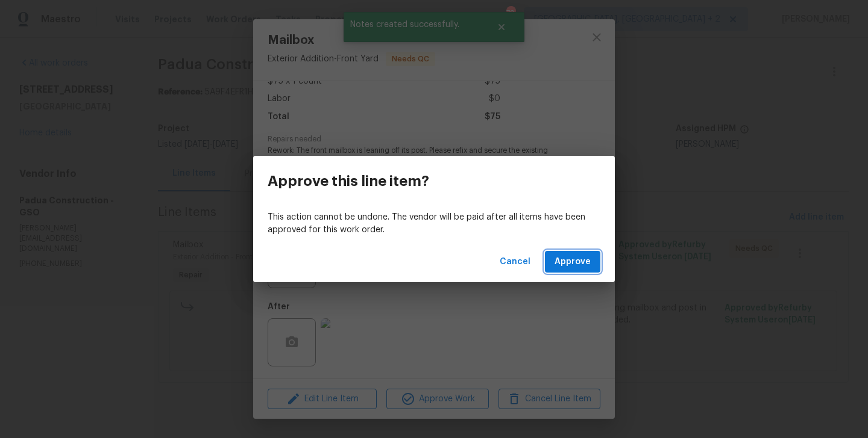 Image resolution: width=868 pixels, height=438 pixels. Describe the element at coordinates (434, 224) in the screenshot. I see `p: This action cannot be undone. The vendor will be paid after all items have been approved for this...` at that location.